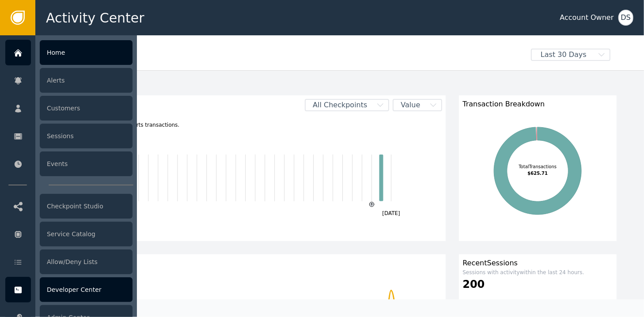  I want to click on div: 200, so click(538, 284).